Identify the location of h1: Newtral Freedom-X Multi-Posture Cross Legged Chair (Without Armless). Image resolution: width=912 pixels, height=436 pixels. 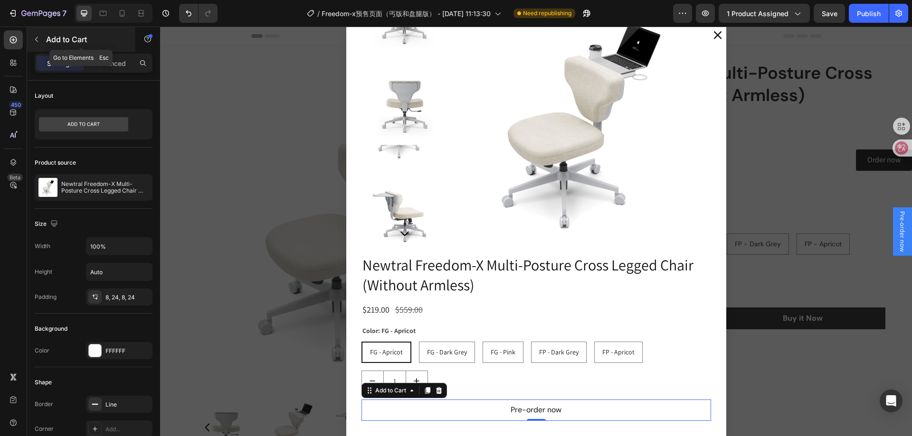
(376, 248).